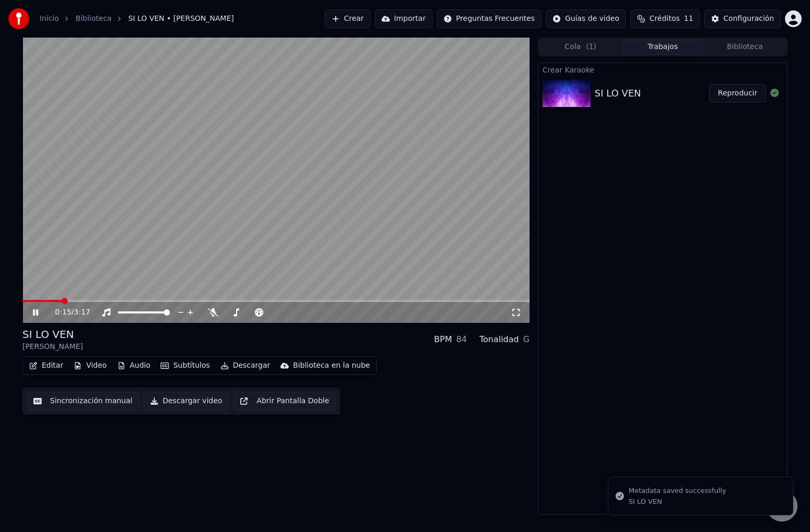 Image resolution: width=810 pixels, height=532 pixels. Describe the element at coordinates (586, 19) in the screenshot. I see `button: Guías de video` at that location.